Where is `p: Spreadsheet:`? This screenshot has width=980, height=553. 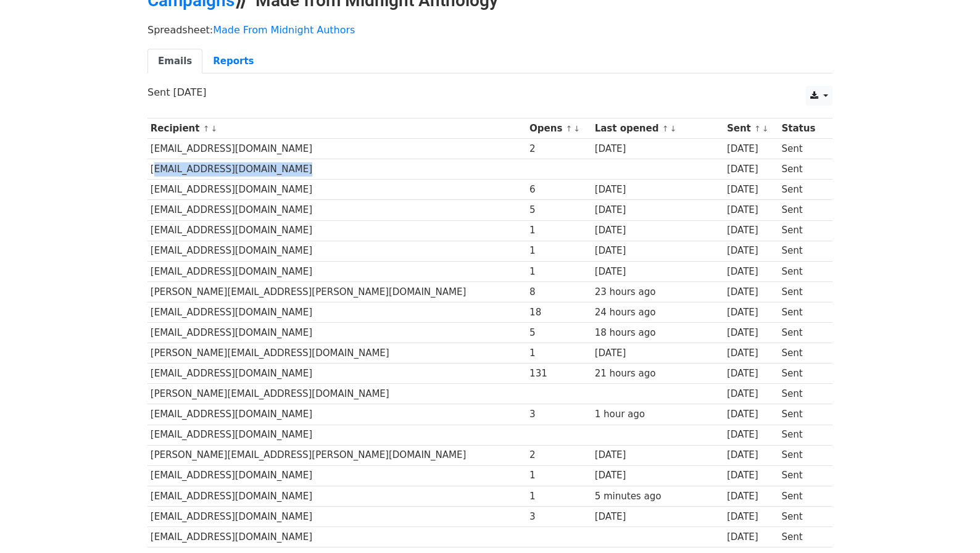 p: Spreadsheet: is located at coordinates (490, 29).